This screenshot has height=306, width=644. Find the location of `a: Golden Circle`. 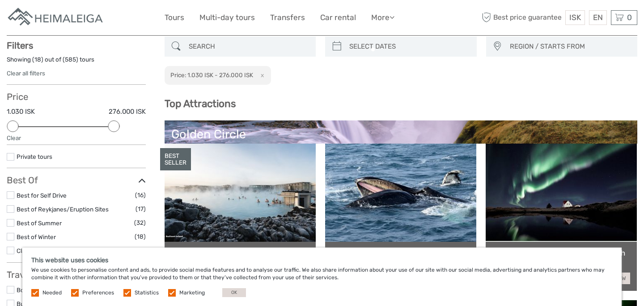

a: Golden Circle is located at coordinates (401, 158).